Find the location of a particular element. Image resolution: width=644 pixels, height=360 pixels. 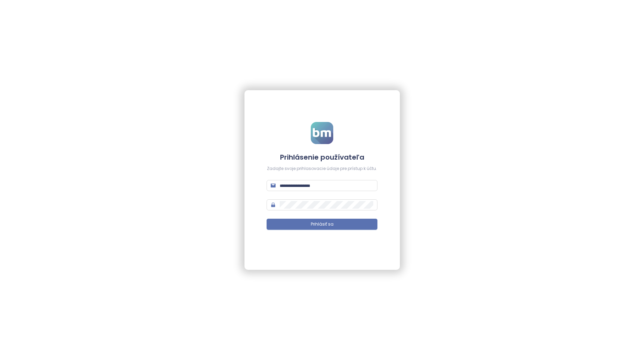

span: Prihlásiť sa is located at coordinates (322, 224).